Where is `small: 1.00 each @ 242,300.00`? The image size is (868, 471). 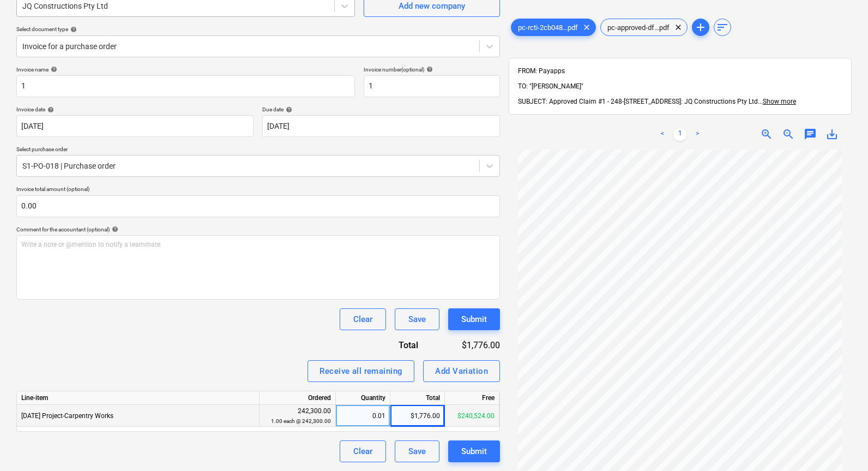 small: 1.00 each @ 242,300.00 is located at coordinates (301, 420).